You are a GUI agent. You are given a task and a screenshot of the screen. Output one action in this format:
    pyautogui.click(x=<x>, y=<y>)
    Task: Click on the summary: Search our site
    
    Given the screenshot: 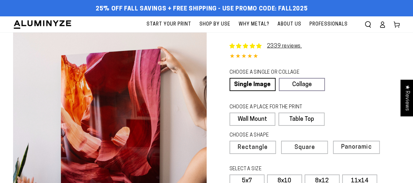 What is the action you would take?
    pyautogui.click(x=368, y=25)
    